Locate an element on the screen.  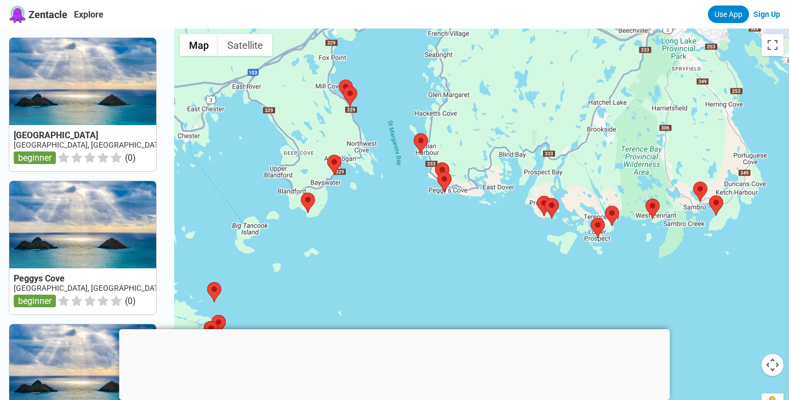
a: Use App is located at coordinates (729, 14).